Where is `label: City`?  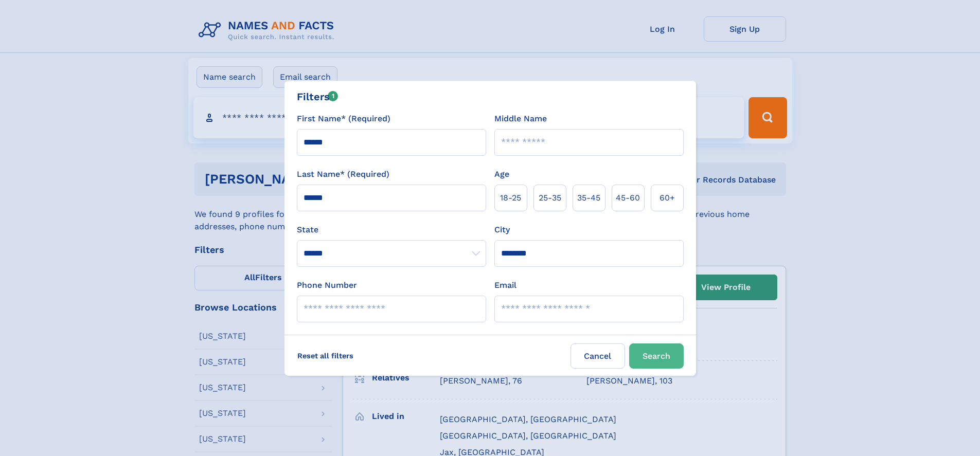 label: City is located at coordinates (502, 230).